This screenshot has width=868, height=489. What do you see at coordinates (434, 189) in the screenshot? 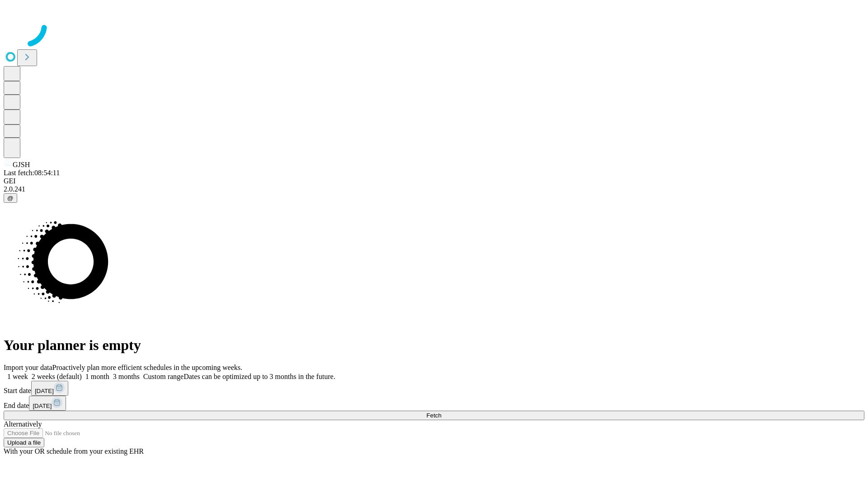
I see `div: 2.0.241` at bounding box center [434, 189].